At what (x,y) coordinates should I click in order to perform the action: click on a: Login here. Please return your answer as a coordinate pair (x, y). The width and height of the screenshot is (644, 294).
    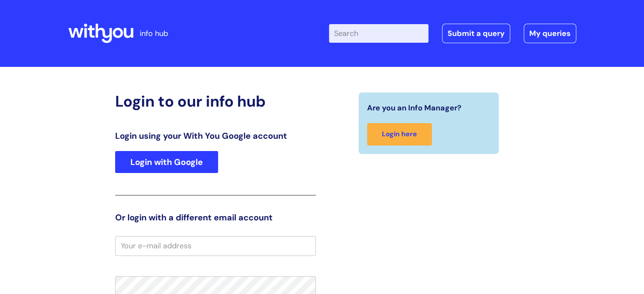
    Looking at the image, I should click on (399, 134).